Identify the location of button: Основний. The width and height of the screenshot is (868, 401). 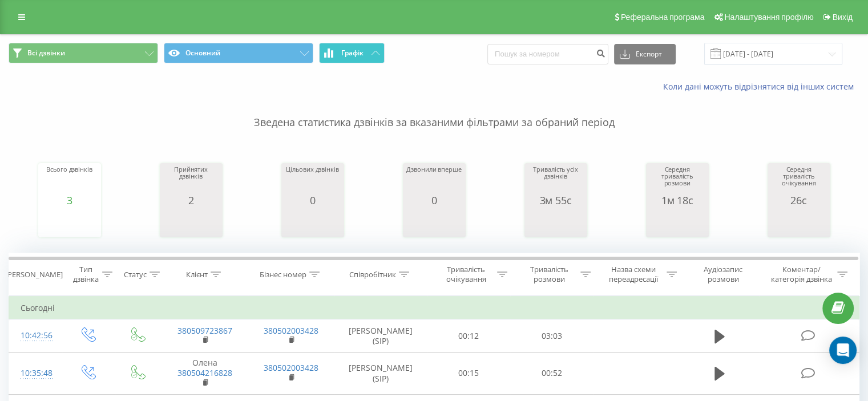
(239, 53).